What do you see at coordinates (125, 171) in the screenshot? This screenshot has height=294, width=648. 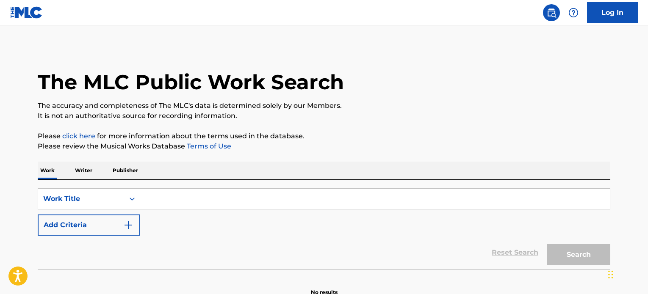 I see `p: Publisher` at bounding box center [125, 171].